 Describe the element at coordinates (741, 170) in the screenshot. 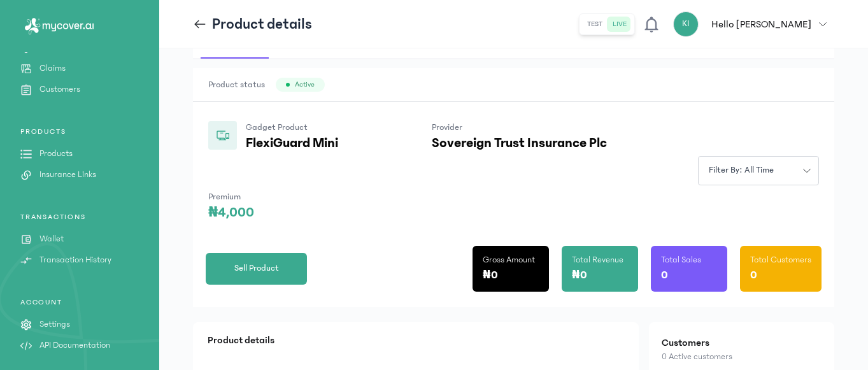

I see `span: Filter by: all time` at that location.